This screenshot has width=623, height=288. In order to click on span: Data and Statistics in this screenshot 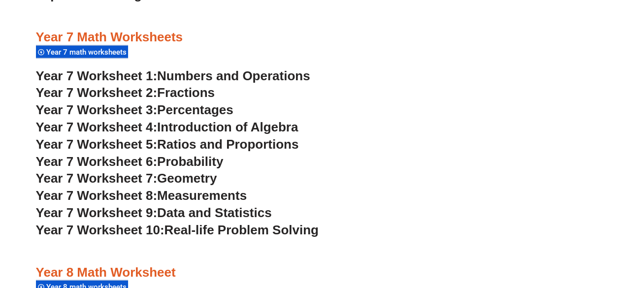, I will do `click(214, 213)`.